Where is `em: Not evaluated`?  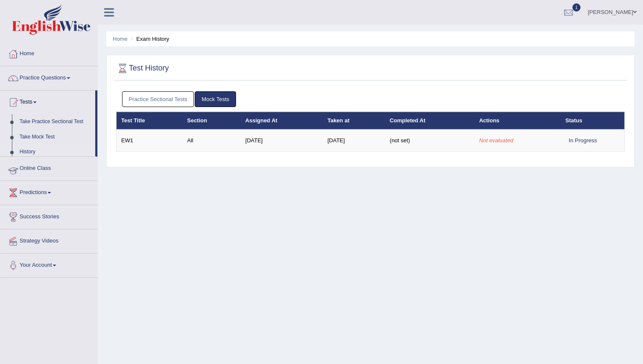 em: Not evaluated is located at coordinates (496, 140).